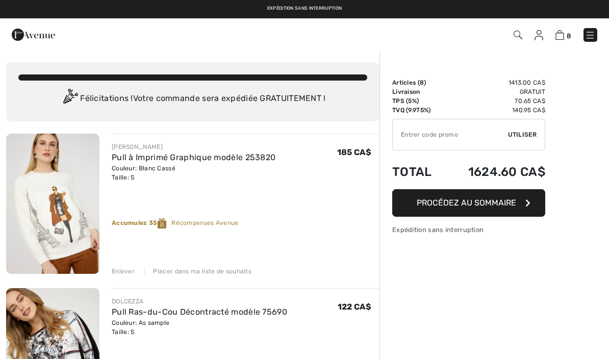 This screenshot has width=609, height=359. I want to click on img: Menu, so click(590, 35).